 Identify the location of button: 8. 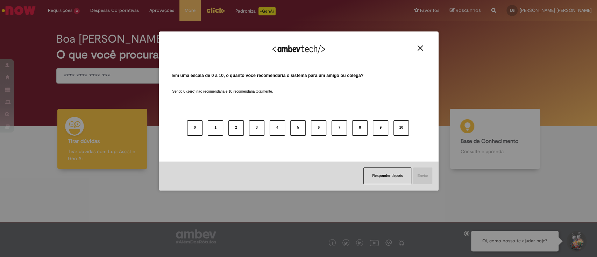
(360, 128).